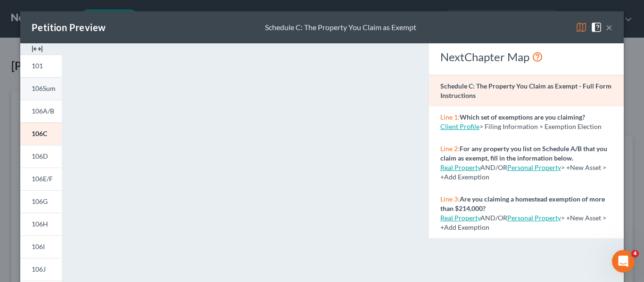 The height and width of the screenshot is (282, 644). Describe the element at coordinates (43, 111) in the screenshot. I see `span: 106A/B` at that location.